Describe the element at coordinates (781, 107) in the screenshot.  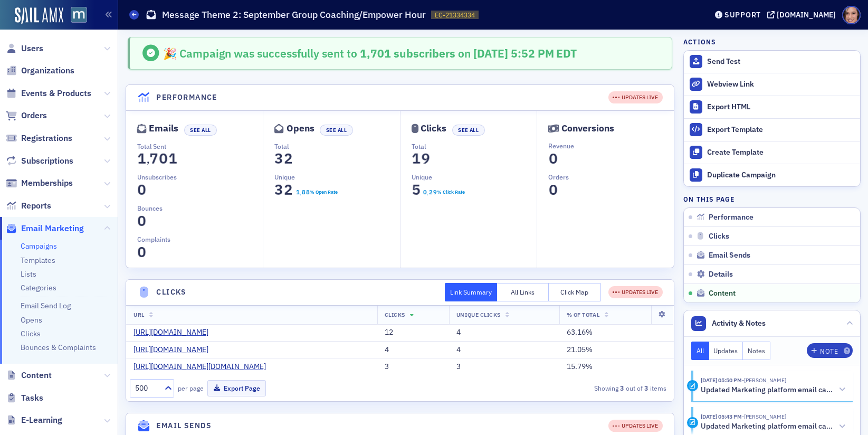
I see `div: Export HTML` at that location.